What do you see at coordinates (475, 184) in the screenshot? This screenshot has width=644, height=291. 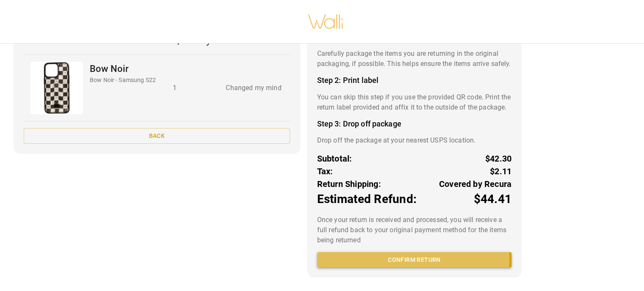 I see `p: Covered by Recura` at bounding box center [475, 184].